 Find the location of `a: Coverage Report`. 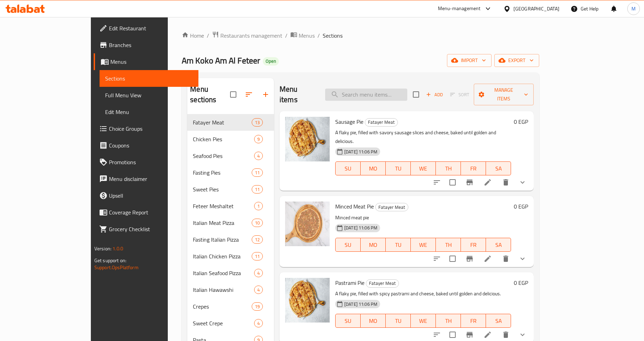

a: Coverage Report is located at coordinates (146, 212).